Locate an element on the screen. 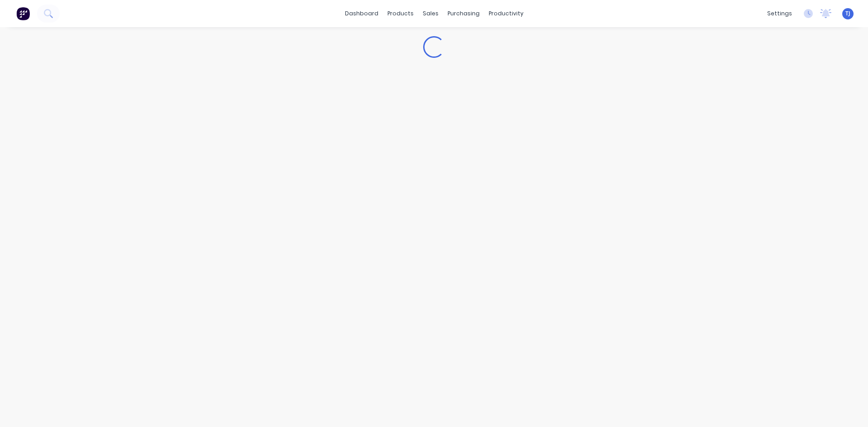  div: purchasing is located at coordinates (463, 13).